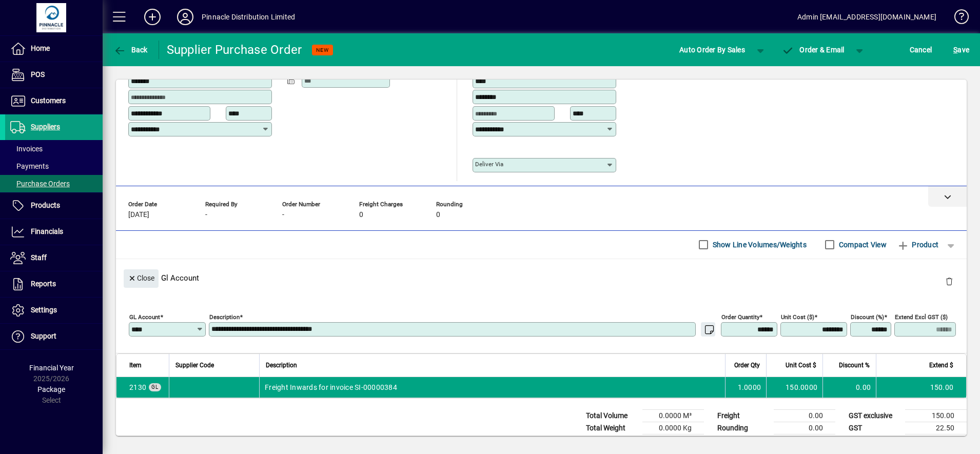 This screenshot has width=980, height=454. What do you see at coordinates (542, 278) in the screenshot?
I see `div: Gl Account` at bounding box center [542, 278].